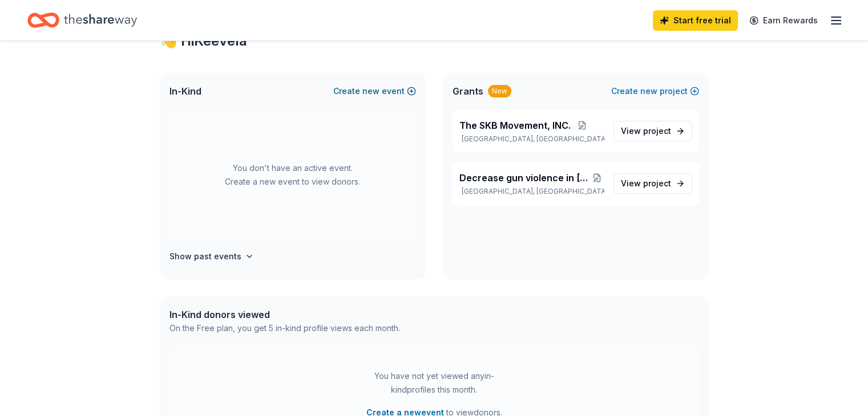 This screenshot has width=868, height=416. Describe the element at coordinates (515, 125) in the screenshot. I see `span: The SKB Movement, INC.` at that location.